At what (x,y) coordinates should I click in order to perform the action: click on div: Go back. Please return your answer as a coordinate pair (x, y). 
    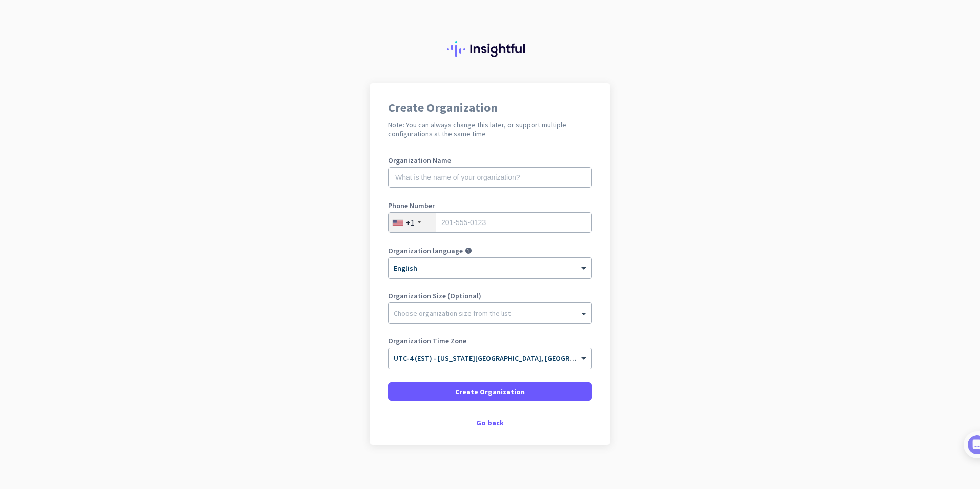
    Looking at the image, I should click on (490, 422).